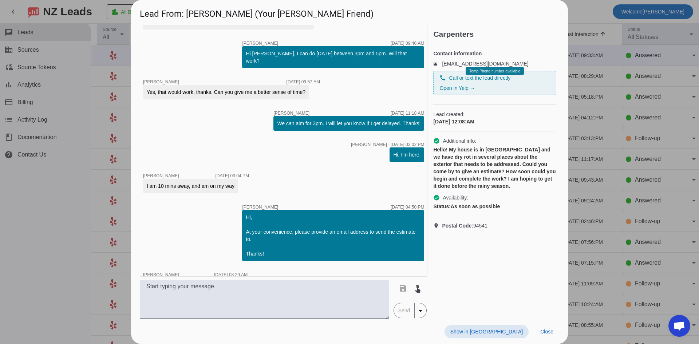 The image size is (699, 344). Describe the element at coordinates (495, 54) in the screenshot. I see `h4: Contact information` at that location.